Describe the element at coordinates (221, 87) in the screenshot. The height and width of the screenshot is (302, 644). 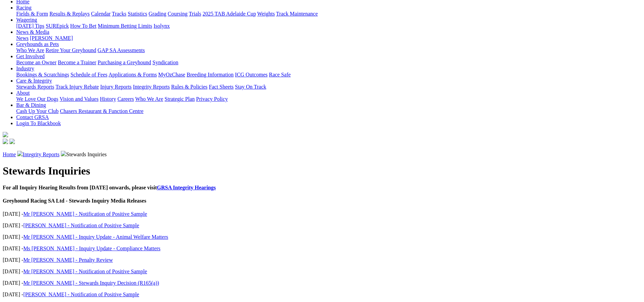
I see `a: Fact Sheets` at that location.